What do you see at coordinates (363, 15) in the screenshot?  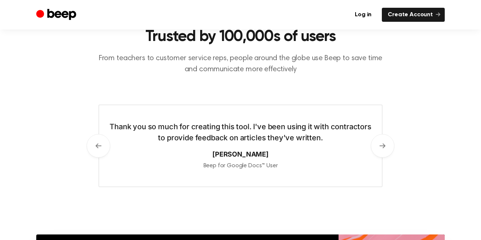 I see `a: Log in` at bounding box center [363, 15].